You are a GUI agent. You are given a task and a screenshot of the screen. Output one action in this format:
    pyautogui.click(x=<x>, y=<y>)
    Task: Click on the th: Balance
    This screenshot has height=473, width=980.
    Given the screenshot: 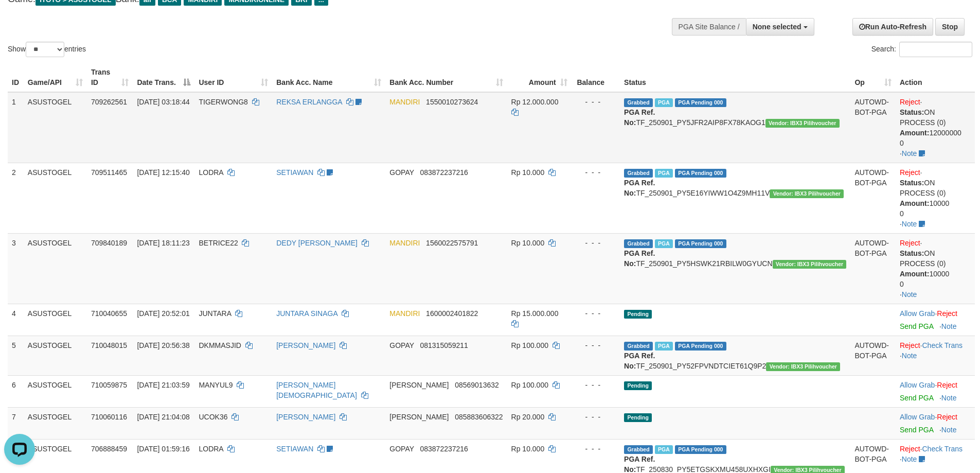 What is the action you would take?
    pyautogui.click(x=596, y=77)
    